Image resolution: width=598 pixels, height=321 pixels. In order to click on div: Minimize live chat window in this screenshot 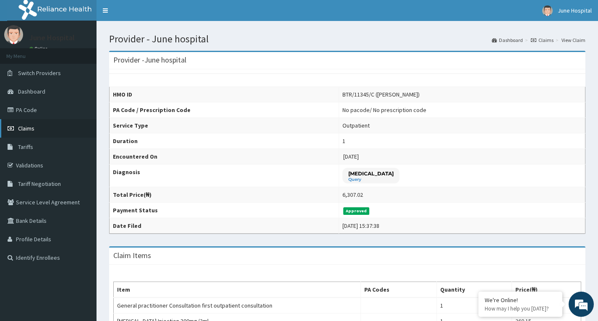, I will do `click(148, 14)`.